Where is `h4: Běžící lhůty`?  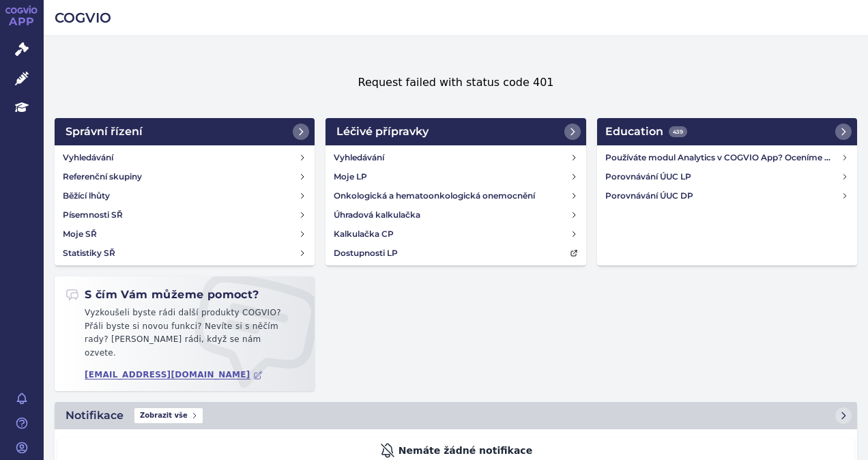 h4: Běžící lhůty is located at coordinates (86, 196).